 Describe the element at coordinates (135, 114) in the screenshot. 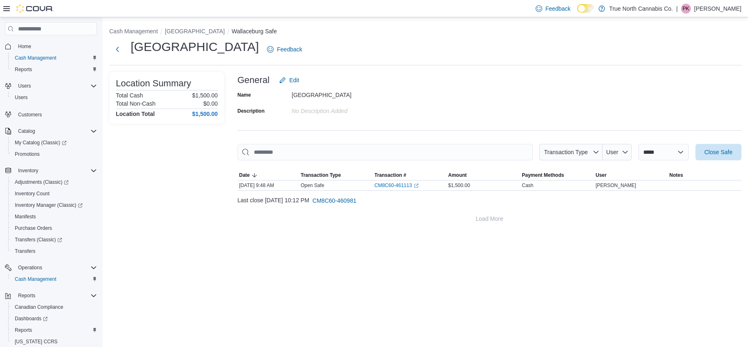

I see `h4: Location Total` at that location.